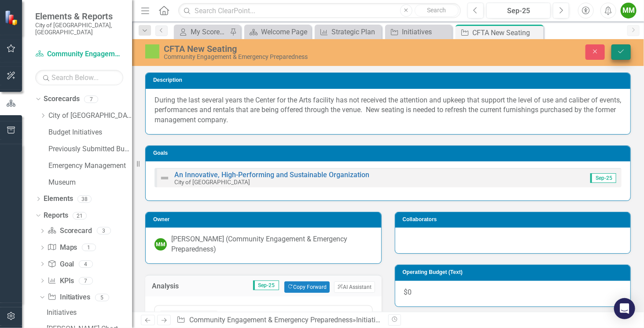 The width and height of the screenshot is (644, 328). What do you see at coordinates (80, 215) in the screenshot?
I see `div: 21` at bounding box center [80, 215].